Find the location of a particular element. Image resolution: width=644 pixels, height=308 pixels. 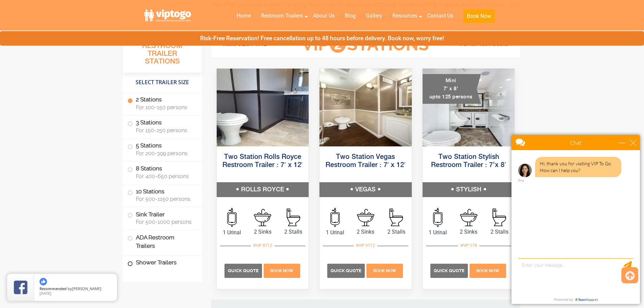

a: About Us is located at coordinates (324, 16).